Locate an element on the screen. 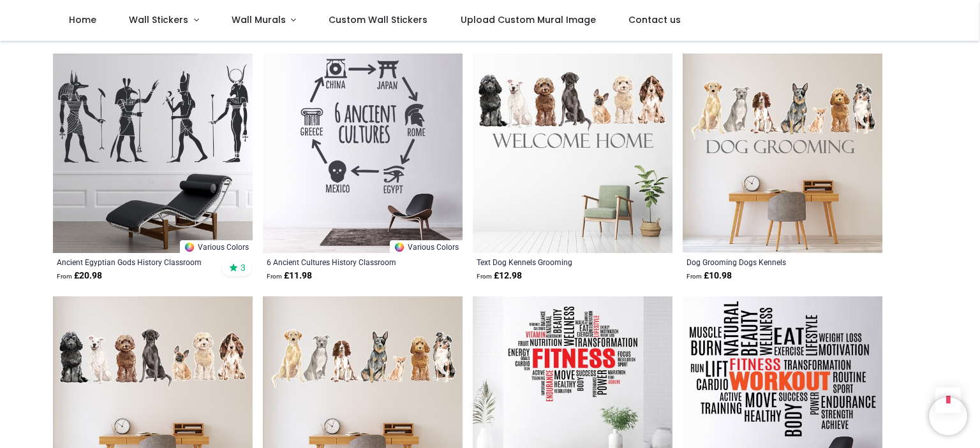  img: Personalised Text Dog Kennels Grooming Wall Sticker is located at coordinates (572, 153).